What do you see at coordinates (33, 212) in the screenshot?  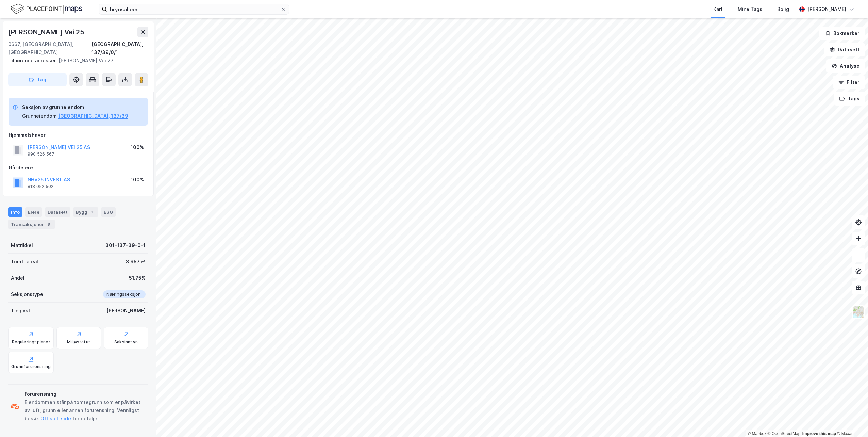 I see `div: Eiere` at bounding box center [33, 212].